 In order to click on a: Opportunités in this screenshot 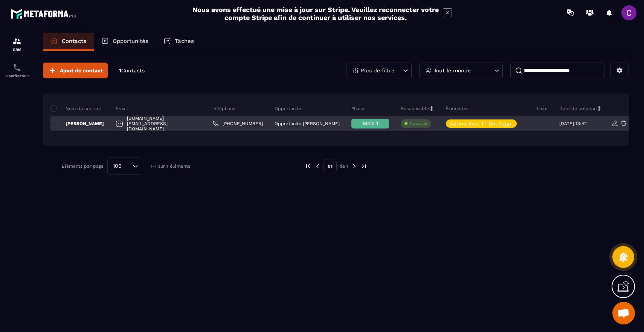, I will do `click(125, 42)`.